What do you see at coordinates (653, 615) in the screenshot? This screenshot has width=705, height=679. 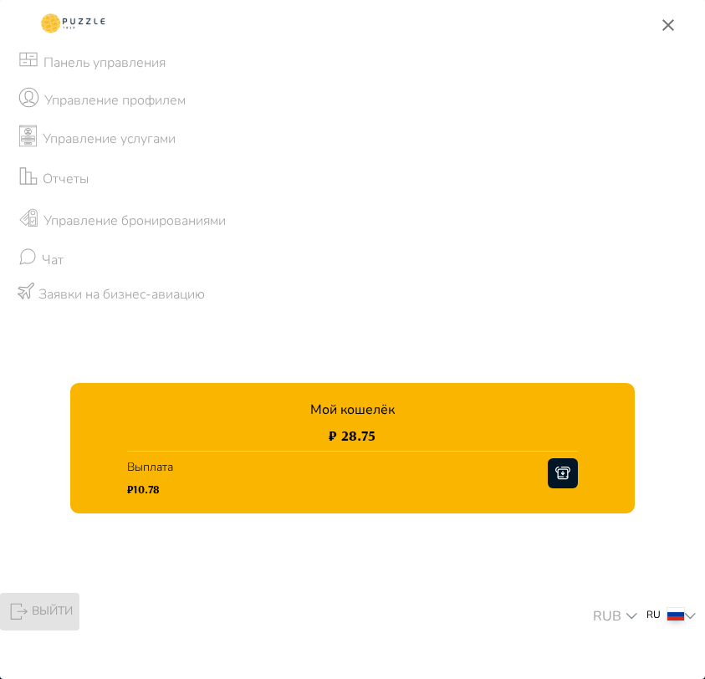 I see `p: RU` at bounding box center [653, 615].